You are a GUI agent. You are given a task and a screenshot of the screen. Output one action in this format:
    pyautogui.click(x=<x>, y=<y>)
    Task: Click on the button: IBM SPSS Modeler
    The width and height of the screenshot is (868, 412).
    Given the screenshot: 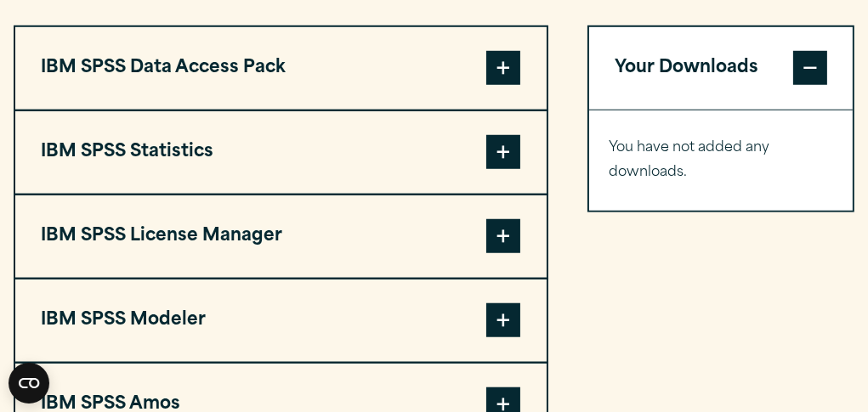 What is the action you would take?
    pyautogui.click(x=281, y=320)
    